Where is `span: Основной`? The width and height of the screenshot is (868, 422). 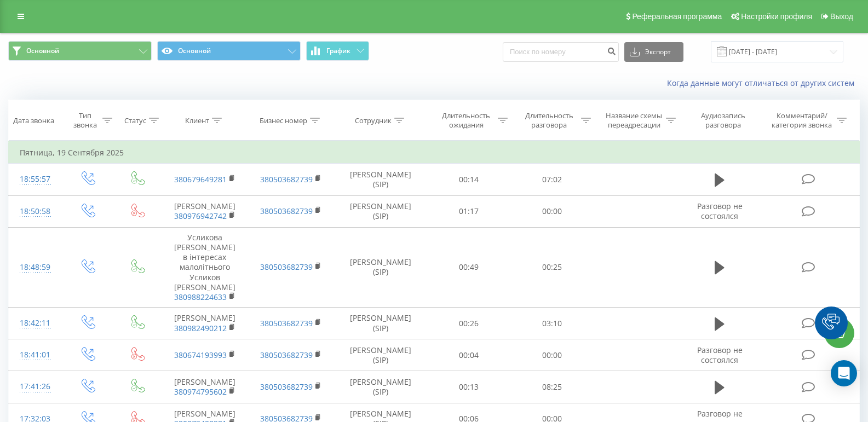 span: Основной is located at coordinates (43, 51).